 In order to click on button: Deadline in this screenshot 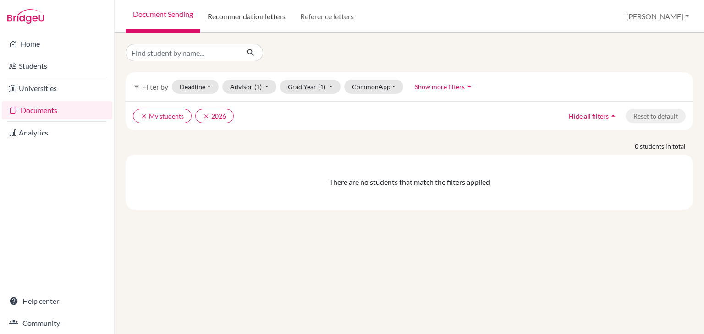, I will do `click(195, 87)`.